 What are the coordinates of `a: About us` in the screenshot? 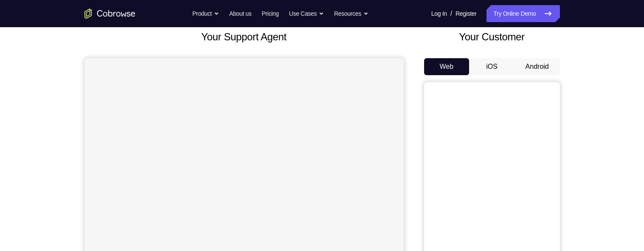 It's located at (240, 14).